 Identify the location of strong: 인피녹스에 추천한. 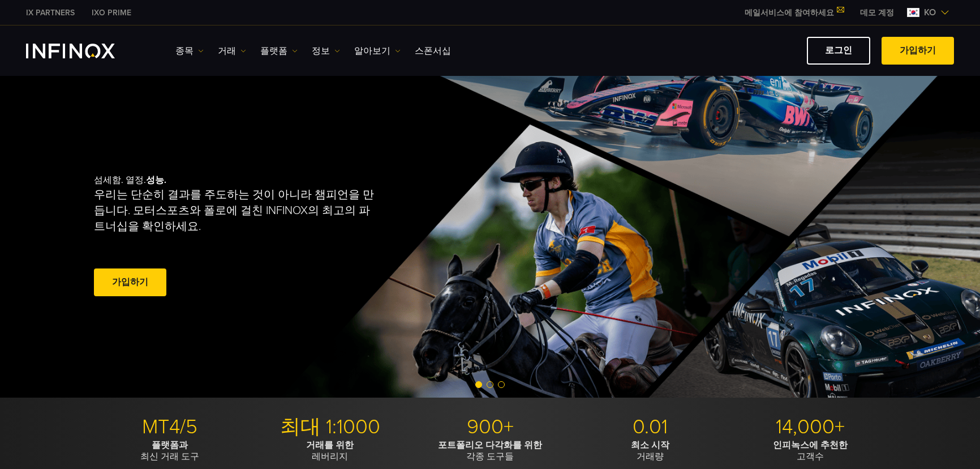
(810, 445).